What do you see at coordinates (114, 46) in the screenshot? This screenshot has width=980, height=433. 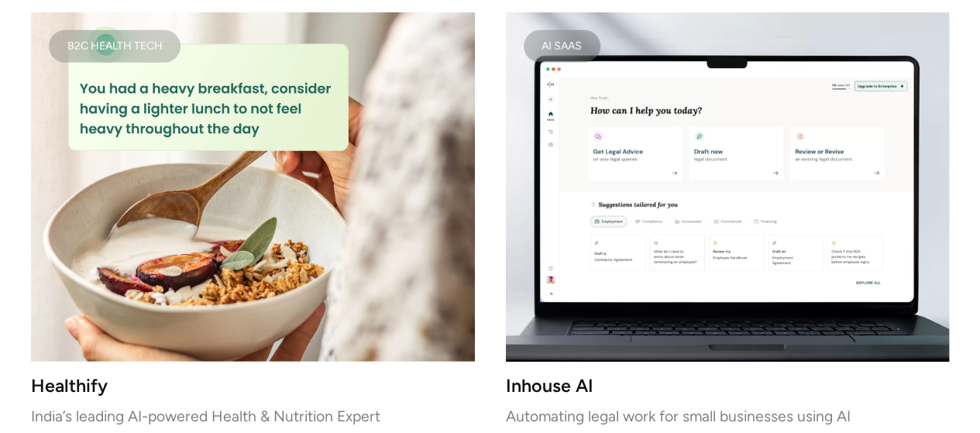 I see `div: B2C Health Tech` at bounding box center [114, 46].